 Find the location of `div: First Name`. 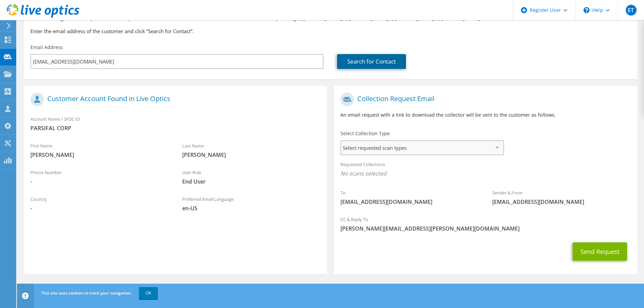

div: First Name is located at coordinates (99, 150).